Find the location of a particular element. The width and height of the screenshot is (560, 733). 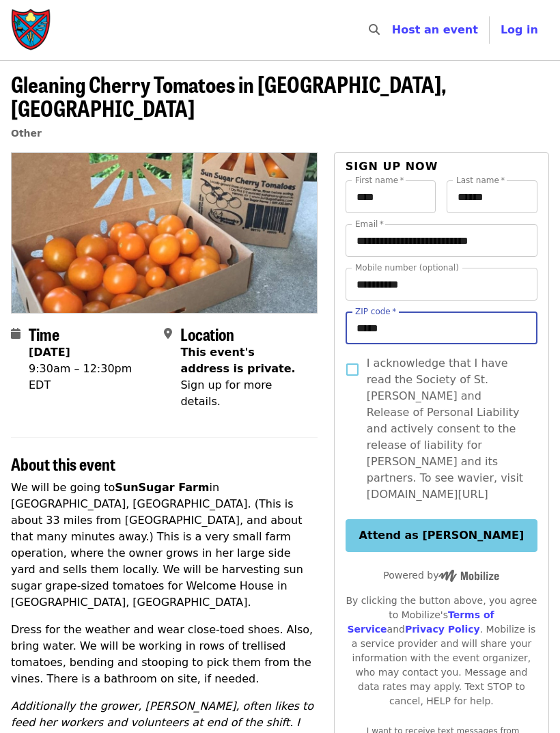

span: This event's address is private. is located at coordinates (237, 360).